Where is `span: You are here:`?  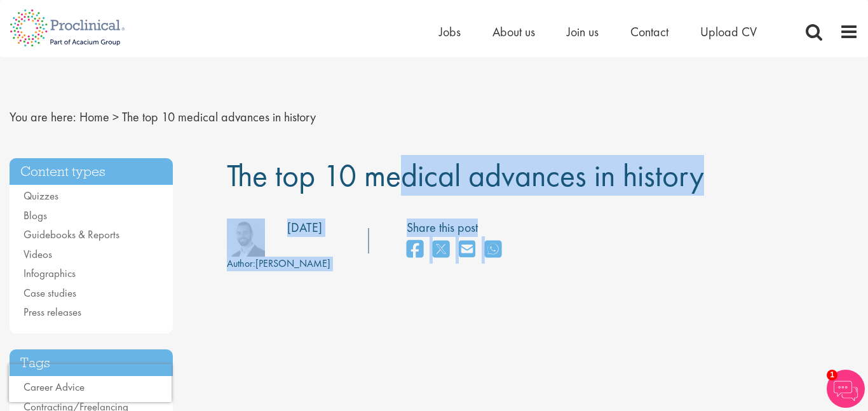 span: You are here: is located at coordinates (42, 117).